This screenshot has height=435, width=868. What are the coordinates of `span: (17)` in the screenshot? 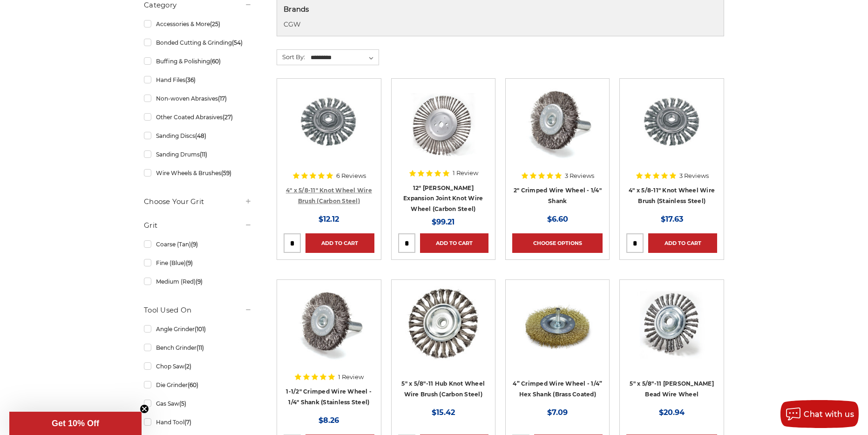 It's located at (223, 98).